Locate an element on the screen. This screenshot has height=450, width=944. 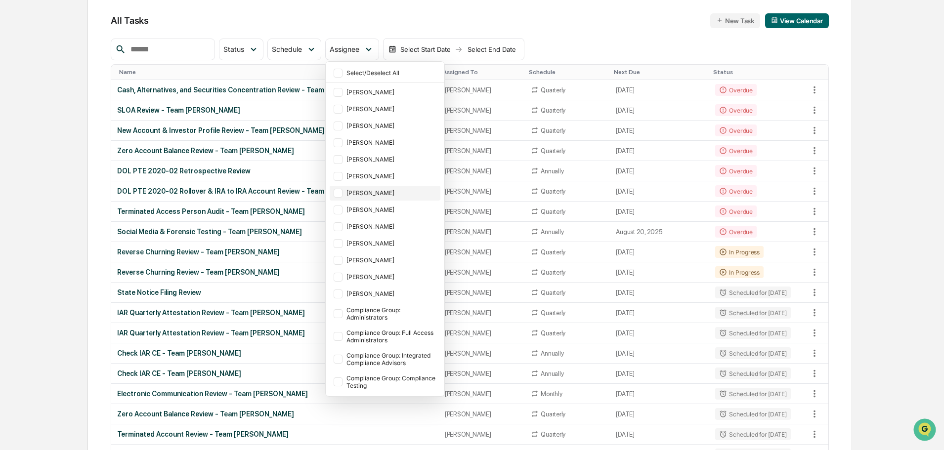
div: Monthly is located at coordinates (551, 394).